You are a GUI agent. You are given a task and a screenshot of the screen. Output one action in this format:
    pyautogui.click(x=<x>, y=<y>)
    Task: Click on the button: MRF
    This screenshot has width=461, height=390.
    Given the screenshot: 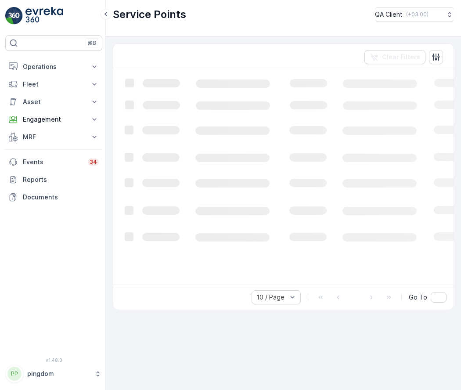 What is the action you would take?
    pyautogui.click(x=54, y=137)
    